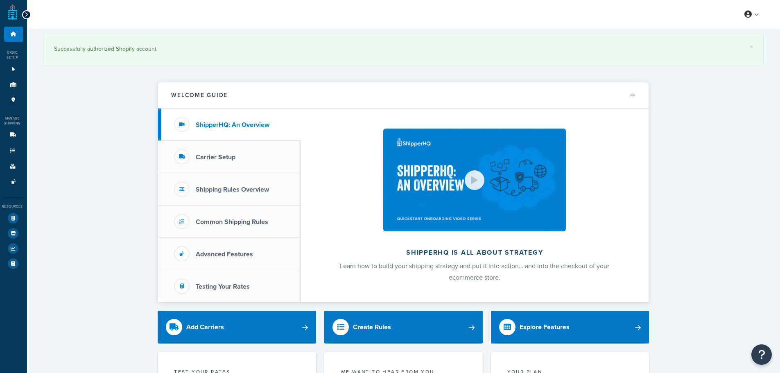 The width and height of the screenshot is (780, 373). What do you see at coordinates (14, 135) in the screenshot?
I see `li: Carriers` at bounding box center [14, 135].